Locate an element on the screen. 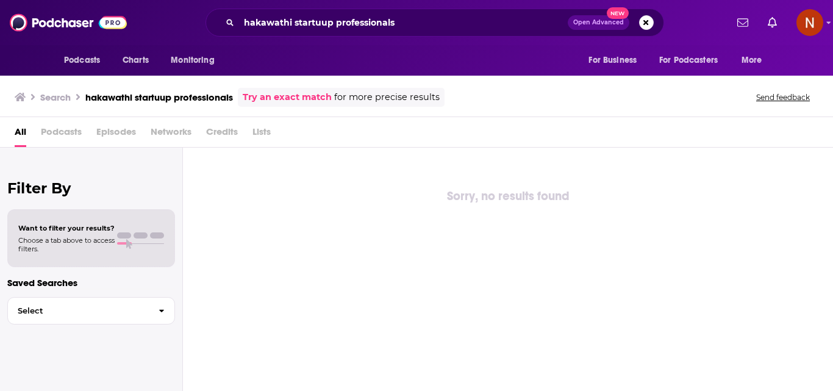 The height and width of the screenshot is (391, 833). div: Sorry, no results found is located at coordinates (508, 196).